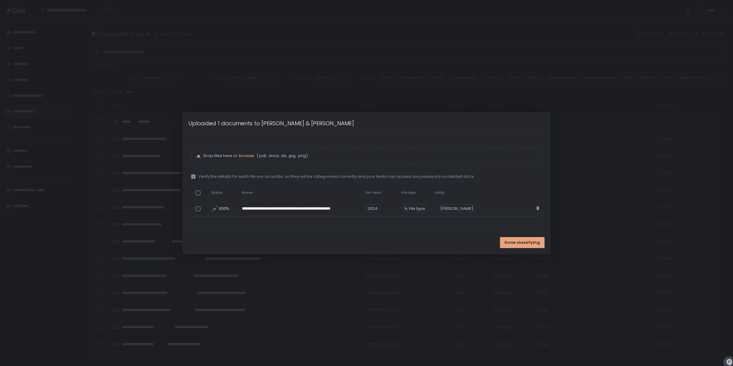 The height and width of the screenshot is (366, 733). I want to click on span: 100%, so click(224, 209).